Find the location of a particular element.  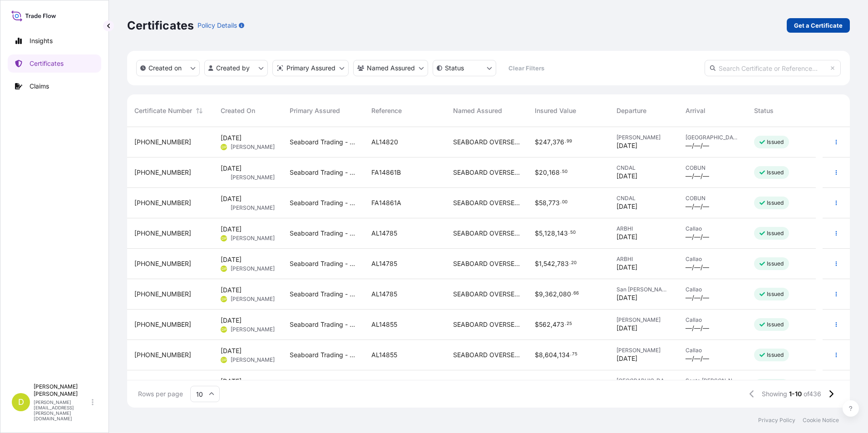

p: Policy Details is located at coordinates (217, 26).